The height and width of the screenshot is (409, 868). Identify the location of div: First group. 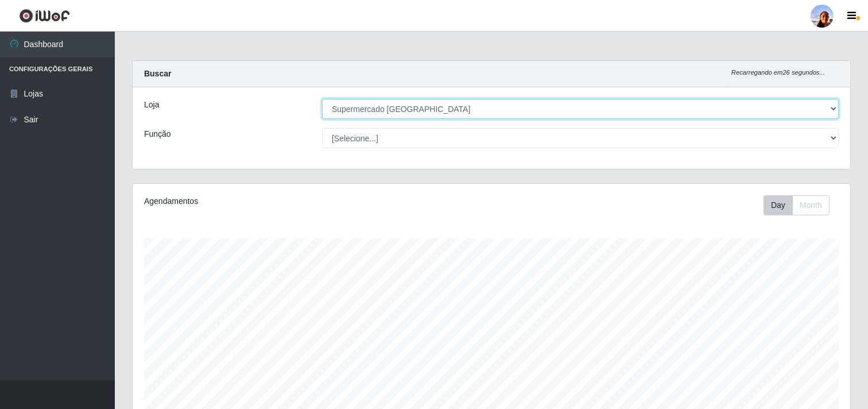
(797, 205).